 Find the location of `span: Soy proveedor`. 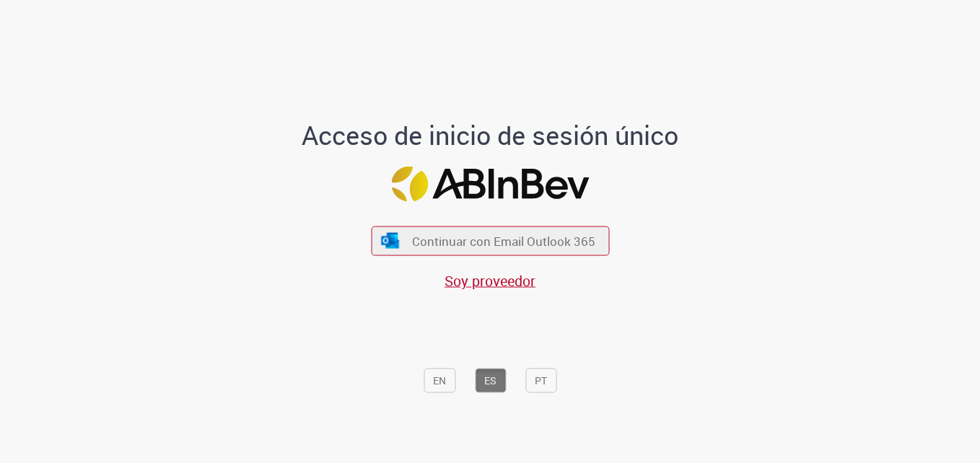

span: Soy proveedor is located at coordinates (490, 280).